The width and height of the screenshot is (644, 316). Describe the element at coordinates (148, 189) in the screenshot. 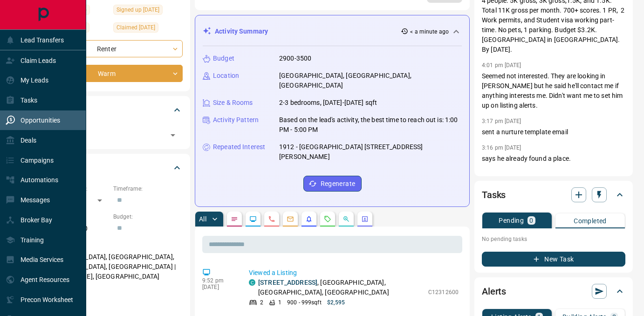

I see `p: Timeframe:` at that location.